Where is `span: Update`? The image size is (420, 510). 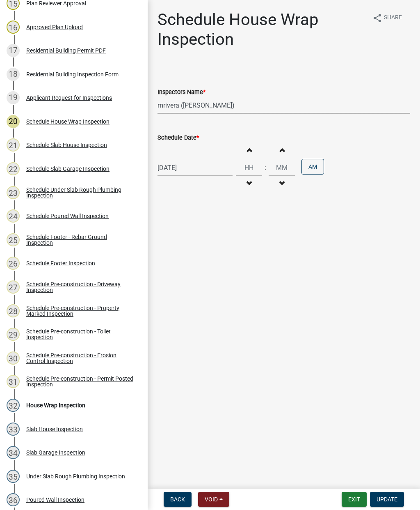
span: Update is located at coordinates (387, 499).